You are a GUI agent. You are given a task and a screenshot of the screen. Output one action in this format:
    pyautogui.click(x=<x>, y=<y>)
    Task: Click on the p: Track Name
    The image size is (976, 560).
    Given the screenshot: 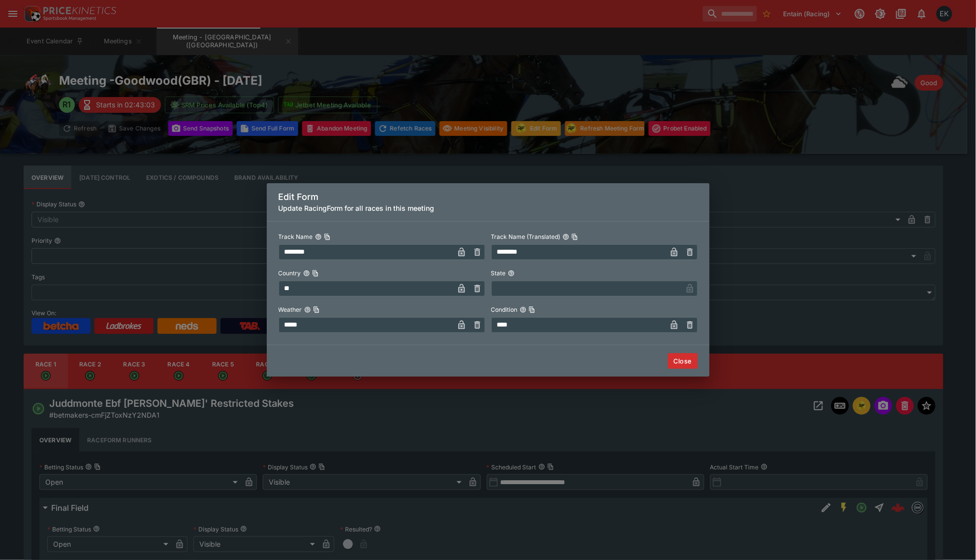 What is the action you would take?
    pyautogui.click(x=296, y=237)
    